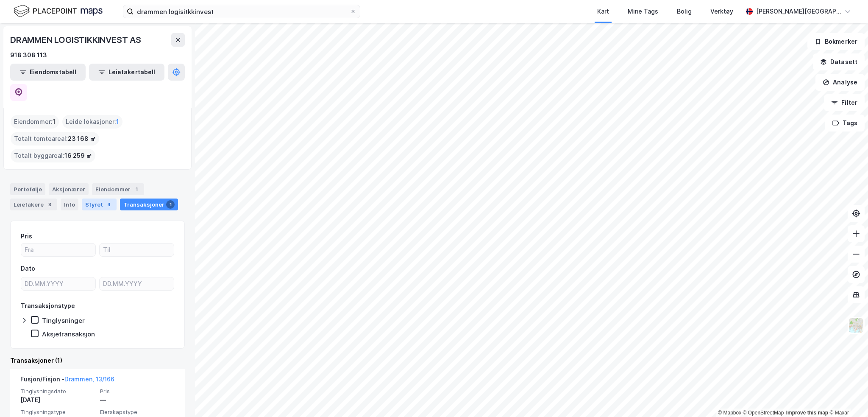  Describe the element at coordinates (722, 12) in the screenshot. I see `div: Verktøy` at that location.